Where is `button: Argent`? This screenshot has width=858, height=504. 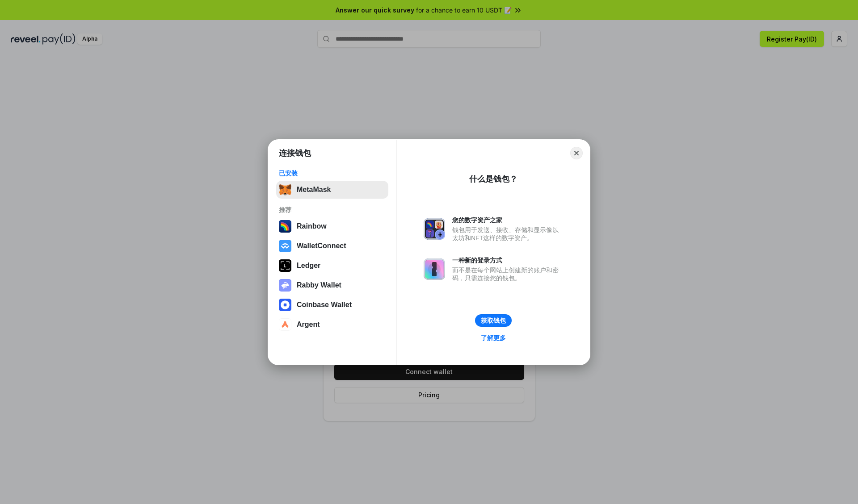 button: Argent is located at coordinates (332, 324).